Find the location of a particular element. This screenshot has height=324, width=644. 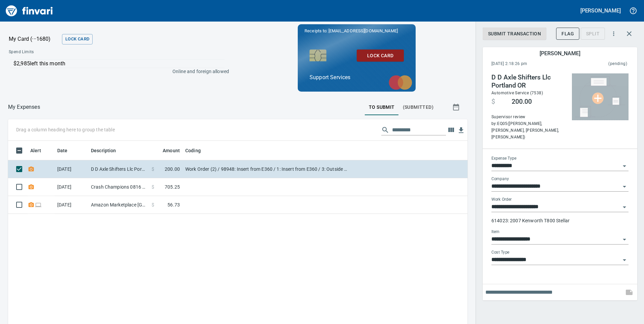

span: (pending) is located at coordinates (597, 64).